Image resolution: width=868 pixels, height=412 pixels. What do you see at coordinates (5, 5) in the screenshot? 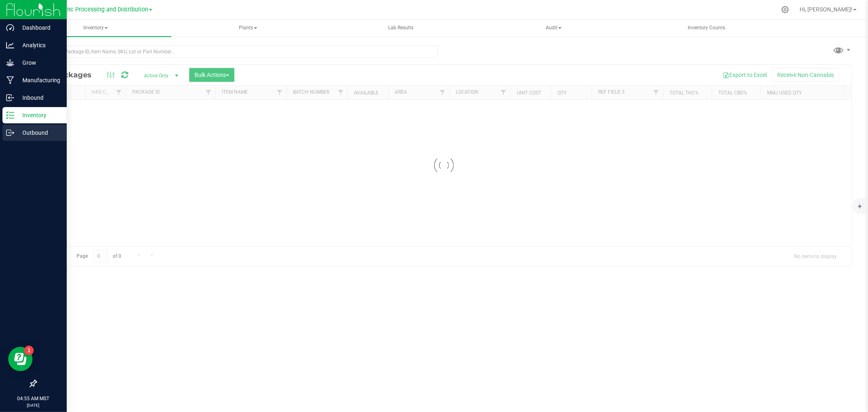
I see `span: 1` at bounding box center [5, 5].